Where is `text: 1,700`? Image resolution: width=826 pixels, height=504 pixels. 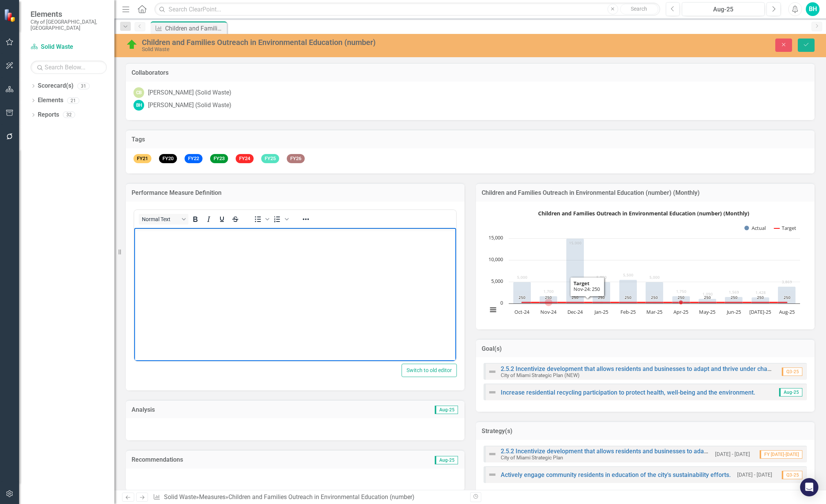 text: 1,700 is located at coordinates (549, 291).